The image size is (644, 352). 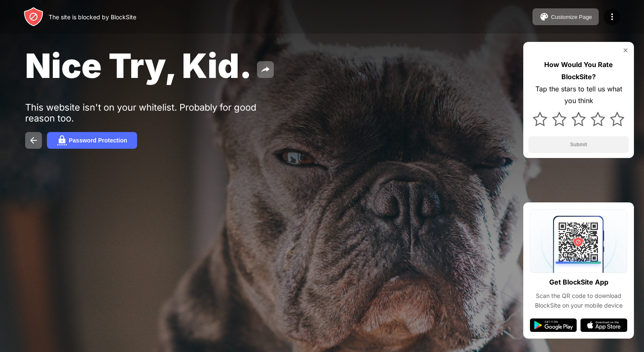 What do you see at coordinates (62, 140) in the screenshot?
I see `img: password.svg` at bounding box center [62, 140].